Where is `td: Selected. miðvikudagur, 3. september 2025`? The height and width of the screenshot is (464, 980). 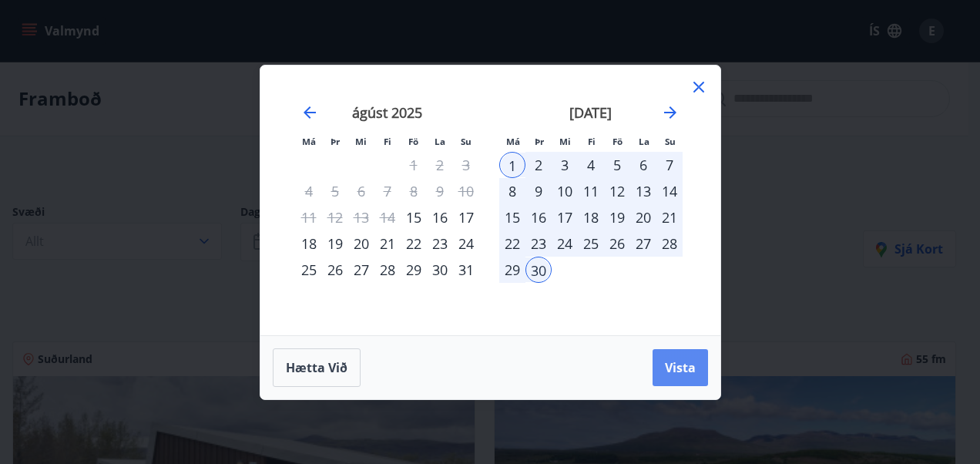
td: Selected. miðvikudagur, 3. september 2025 is located at coordinates (565, 165).